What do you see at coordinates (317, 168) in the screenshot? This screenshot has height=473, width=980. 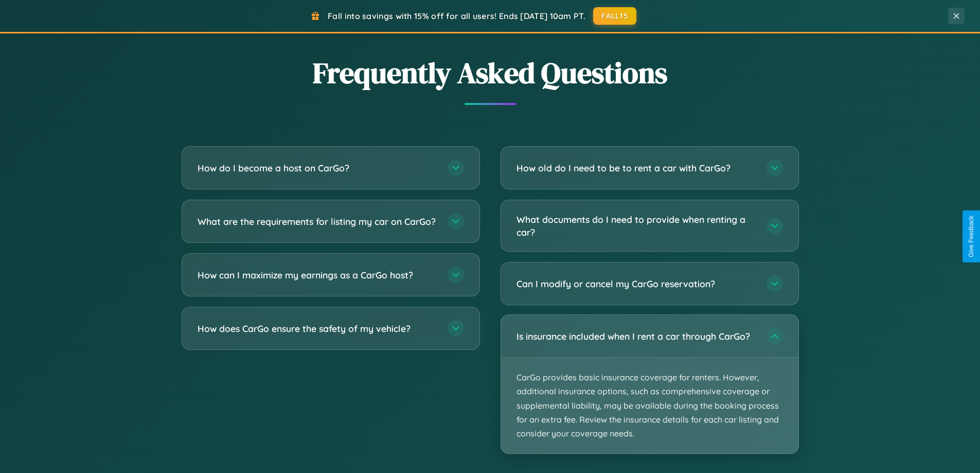 I see `h3: How do I become a host on CarGo?` at bounding box center [317, 168].